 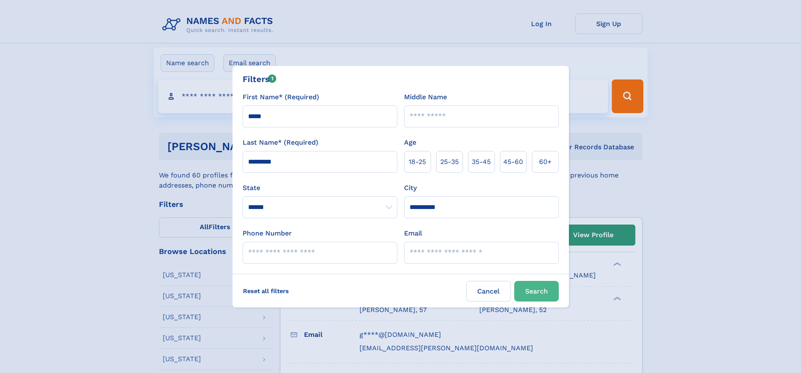 I want to click on span: 18‑25, so click(x=417, y=162).